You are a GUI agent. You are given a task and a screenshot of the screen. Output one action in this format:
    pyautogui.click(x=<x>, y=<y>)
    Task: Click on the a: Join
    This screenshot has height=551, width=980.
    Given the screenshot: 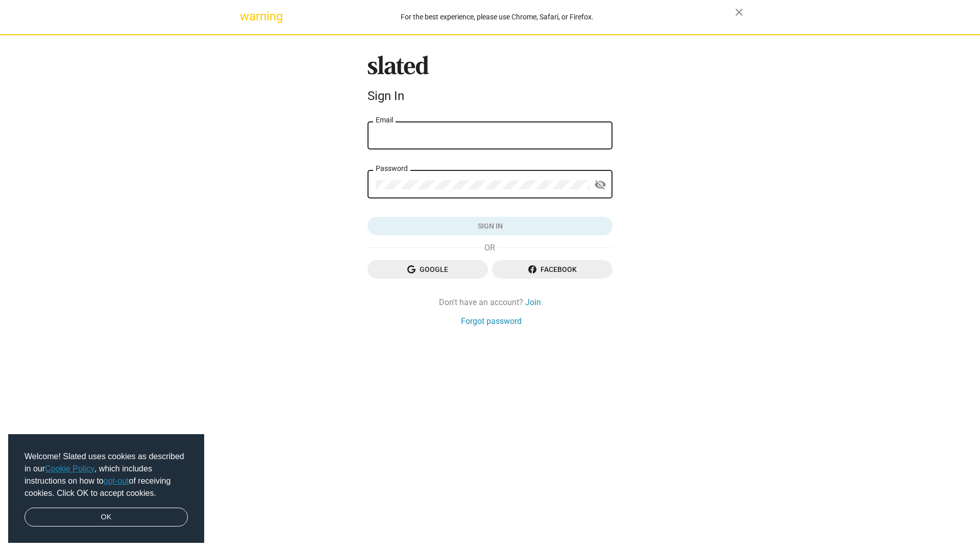 What is the action you would take?
    pyautogui.click(x=533, y=302)
    